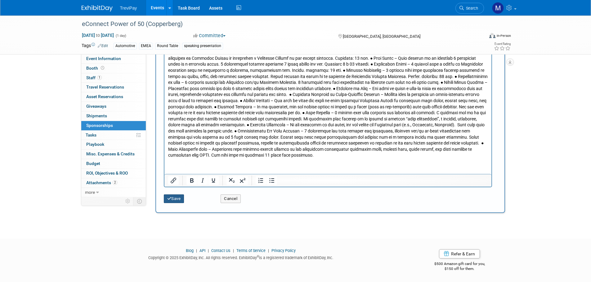 This screenshot has height=282, width=591. Describe the element at coordinates (113, 174) in the screenshot. I see `a: ROI, Objectives & ROO` at that location.